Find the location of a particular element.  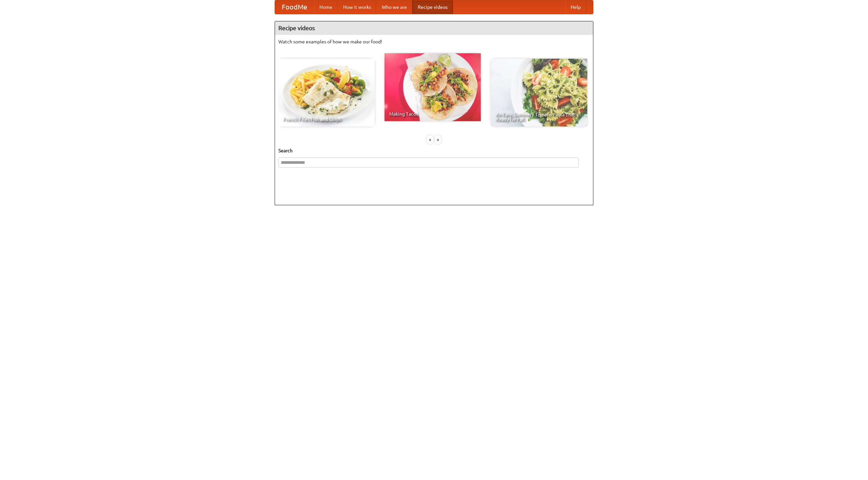

p: Watch some examples of how we make our food! is located at coordinates (434, 42).